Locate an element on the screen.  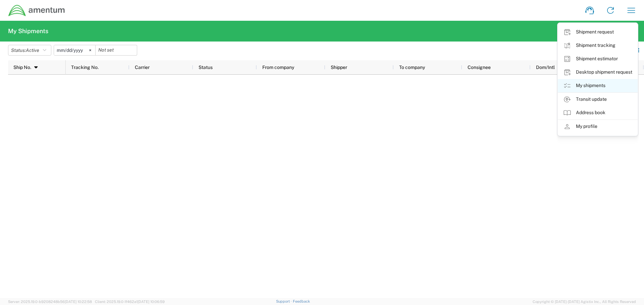
span: Server: 2025.19.0-b9208248b56 is located at coordinates (50, 302).